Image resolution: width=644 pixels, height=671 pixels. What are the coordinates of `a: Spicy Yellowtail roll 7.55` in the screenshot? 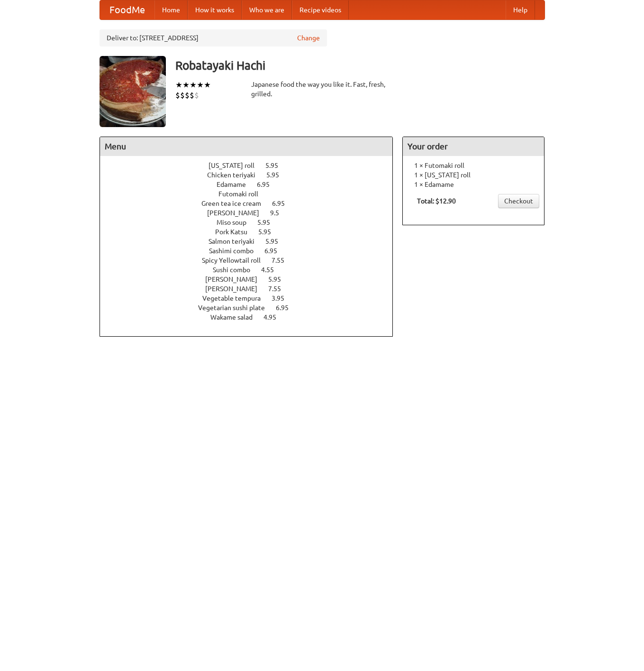 It's located at (252, 260).